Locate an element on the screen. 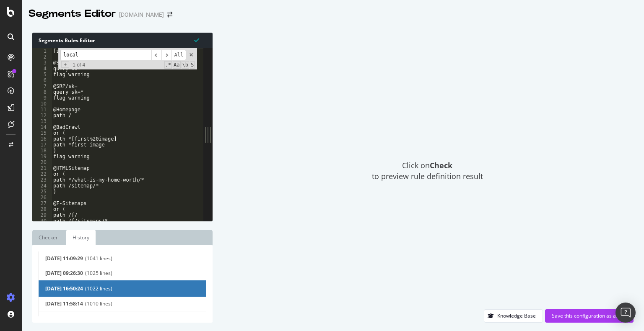  button: Save this configuration as active is located at coordinates (589, 316).